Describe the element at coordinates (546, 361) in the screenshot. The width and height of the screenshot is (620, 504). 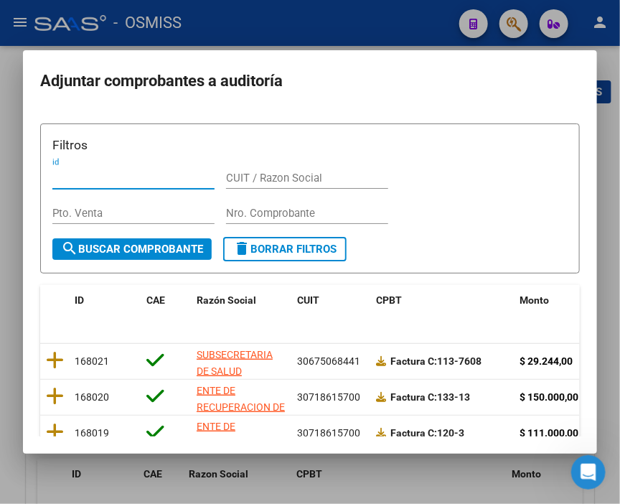
I see `strong: $ 29.244,00` at that location.